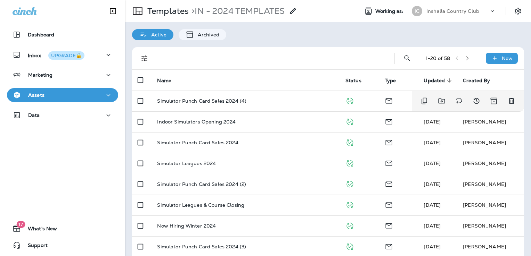  What do you see at coordinates (390, 11) in the screenshot?
I see `span: Working as:` at bounding box center [390, 11].